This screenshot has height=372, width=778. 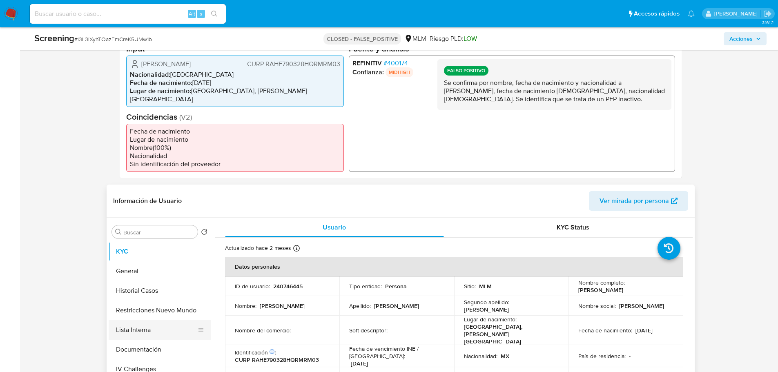 I want to click on button: Documentación, so click(x=160, y=350).